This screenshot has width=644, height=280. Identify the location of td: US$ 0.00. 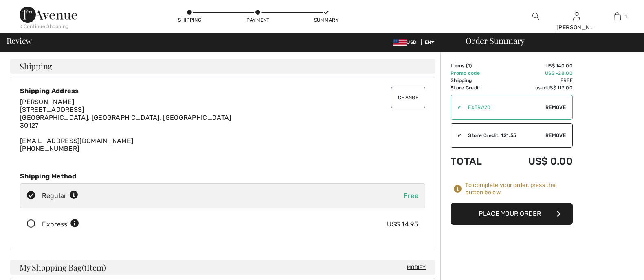
(537, 161).